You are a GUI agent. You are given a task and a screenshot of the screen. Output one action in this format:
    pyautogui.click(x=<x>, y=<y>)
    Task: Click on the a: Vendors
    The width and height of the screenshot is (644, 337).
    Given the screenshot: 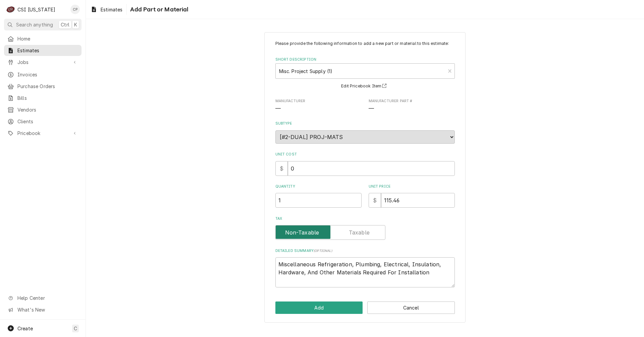 What is the action you would take?
    pyautogui.click(x=43, y=110)
    